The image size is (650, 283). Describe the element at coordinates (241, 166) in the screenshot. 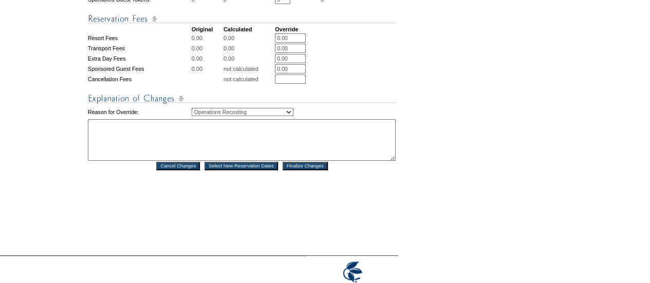

I see `input: Select New Reservation Dates` at that location.